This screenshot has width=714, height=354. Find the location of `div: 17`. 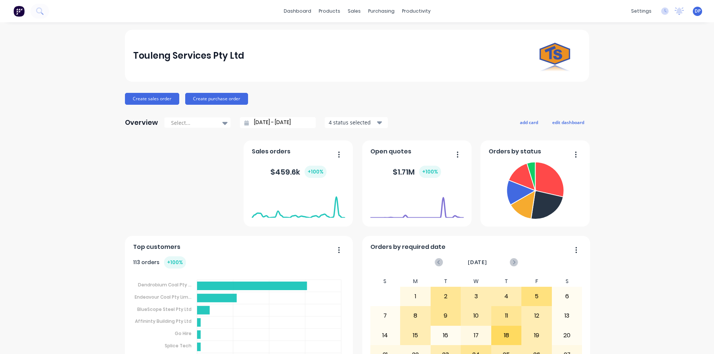

div: 17 is located at coordinates (476, 336).